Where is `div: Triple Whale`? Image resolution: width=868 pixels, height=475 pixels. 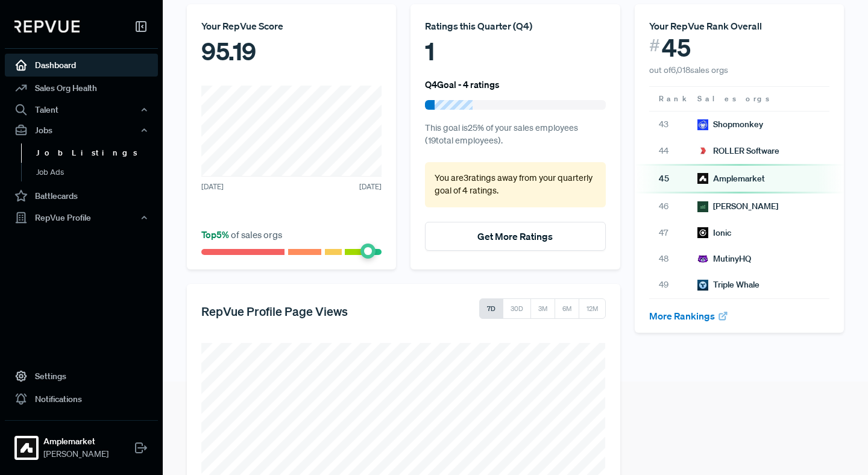
div: Triple Whale is located at coordinates (728, 285).